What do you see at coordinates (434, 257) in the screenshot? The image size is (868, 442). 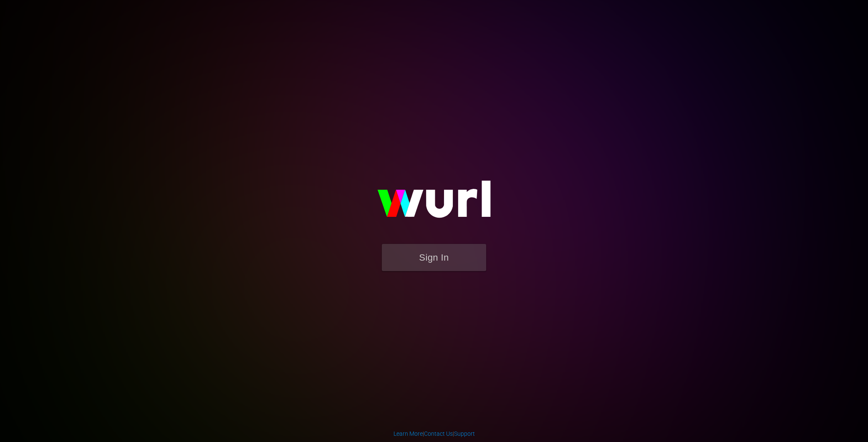 I see `button: Sign In` at bounding box center [434, 257].